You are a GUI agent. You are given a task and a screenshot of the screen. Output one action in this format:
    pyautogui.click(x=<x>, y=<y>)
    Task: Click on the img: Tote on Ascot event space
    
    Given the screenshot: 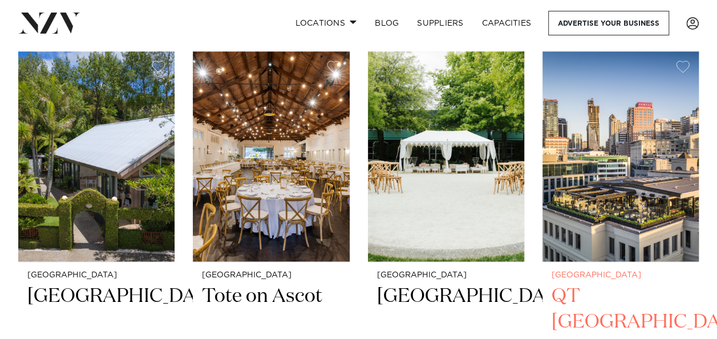 What is the action you would take?
    pyautogui.click(x=271, y=156)
    